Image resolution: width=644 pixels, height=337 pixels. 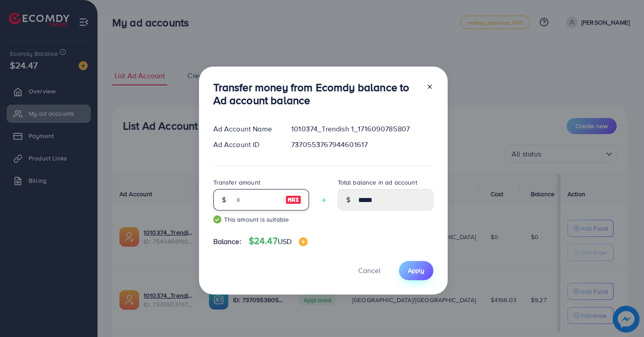 I want to click on label: Total balance in ad account, so click(x=377, y=182).